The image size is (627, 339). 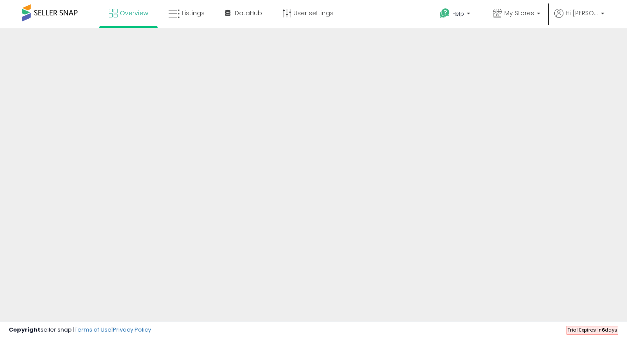 What do you see at coordinates (603, 330) in the screenshot?
I see `b: 6` at bounding box center [603, 330].